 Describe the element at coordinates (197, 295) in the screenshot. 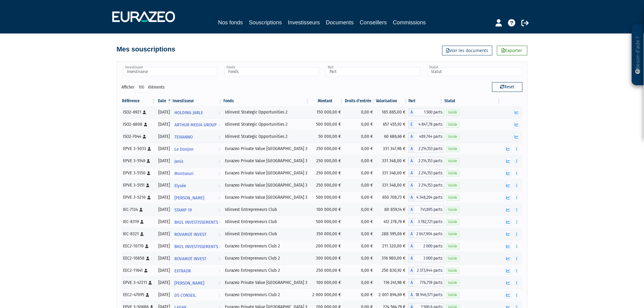

I see `a: DS CONSEIL` at that location.